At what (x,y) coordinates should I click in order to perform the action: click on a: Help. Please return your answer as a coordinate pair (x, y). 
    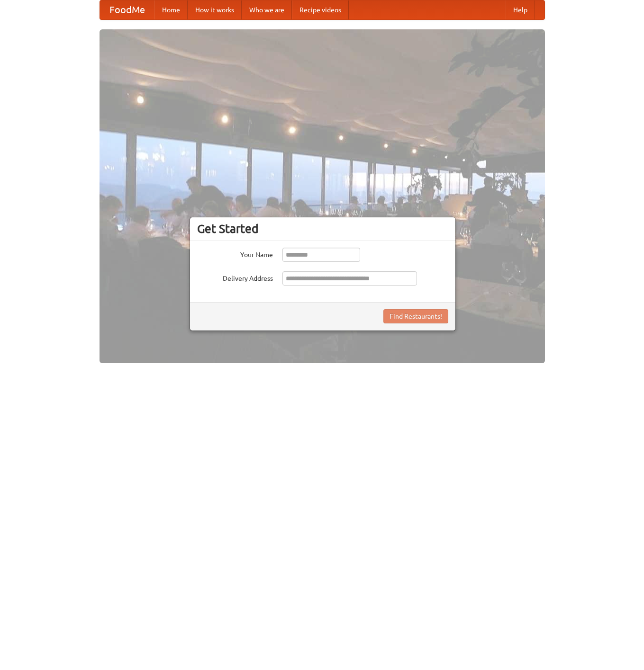
    Looking at the image, I should click on (520, 10).